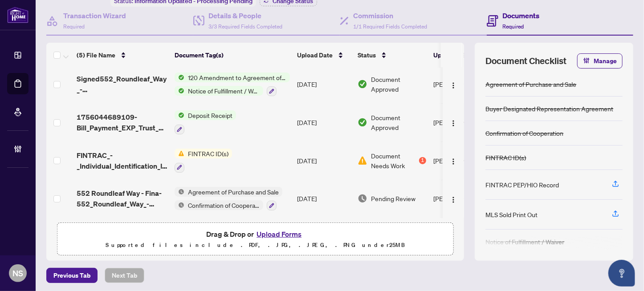 This screenshot has height=291, width=644. I want to click on button: Status IconFINTRAC ID(s), so click(203, 160).